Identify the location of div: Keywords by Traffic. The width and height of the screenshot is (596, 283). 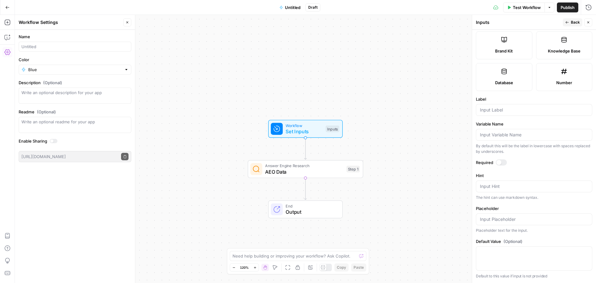
(87, 38).